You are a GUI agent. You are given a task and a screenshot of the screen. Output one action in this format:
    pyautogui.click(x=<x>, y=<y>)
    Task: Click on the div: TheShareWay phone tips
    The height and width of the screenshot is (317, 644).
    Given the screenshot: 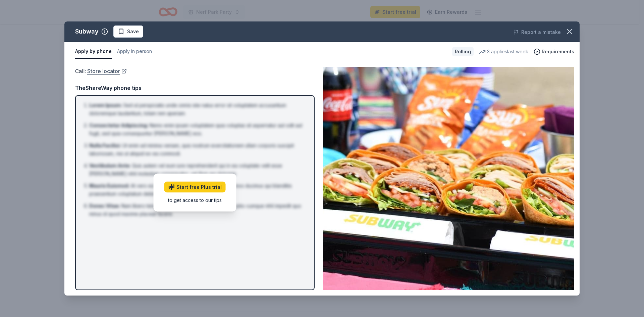 What is the action you would take?
    pyautogui.click(x=195, y=88)
    